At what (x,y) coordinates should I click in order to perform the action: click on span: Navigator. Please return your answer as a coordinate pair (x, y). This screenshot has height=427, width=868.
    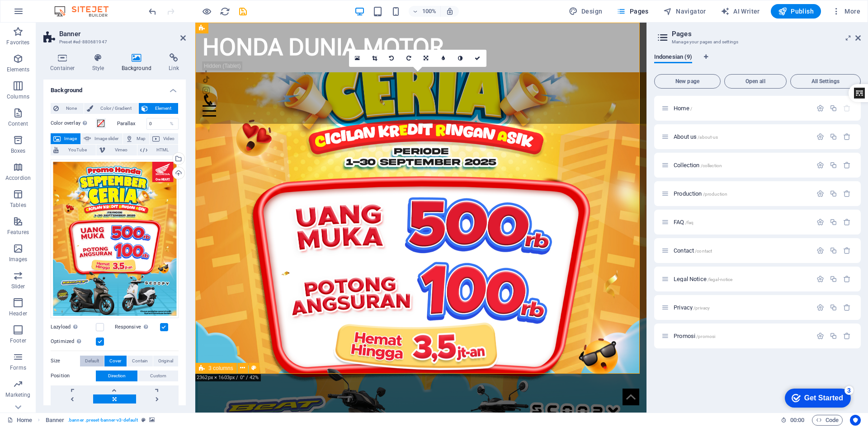
    Looking at the image, I should click on (684, 11).